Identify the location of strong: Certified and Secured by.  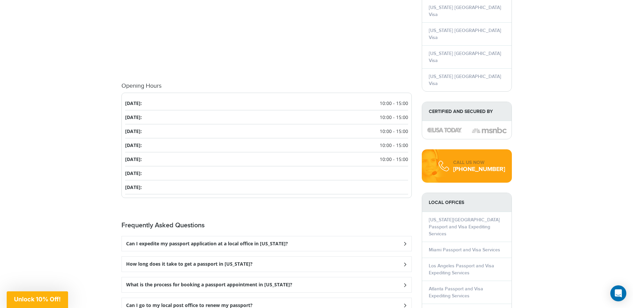
(467, 111).